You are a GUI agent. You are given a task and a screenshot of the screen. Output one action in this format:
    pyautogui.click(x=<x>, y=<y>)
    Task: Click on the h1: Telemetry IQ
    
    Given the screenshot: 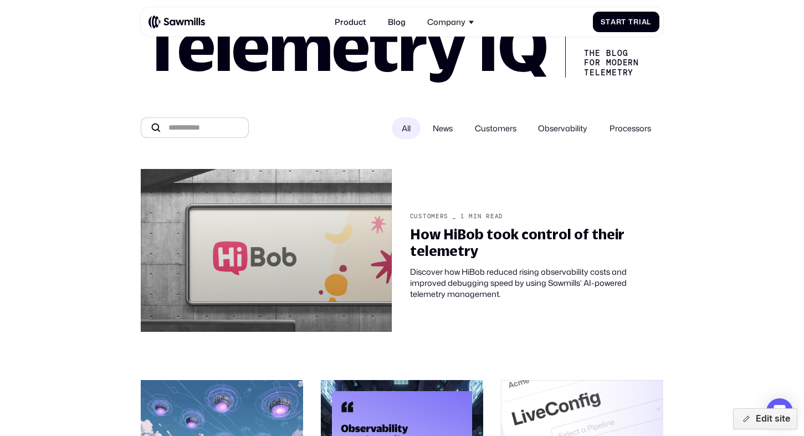 What is the action you would take?
    pyautogui.click(x=344, y=45)
    